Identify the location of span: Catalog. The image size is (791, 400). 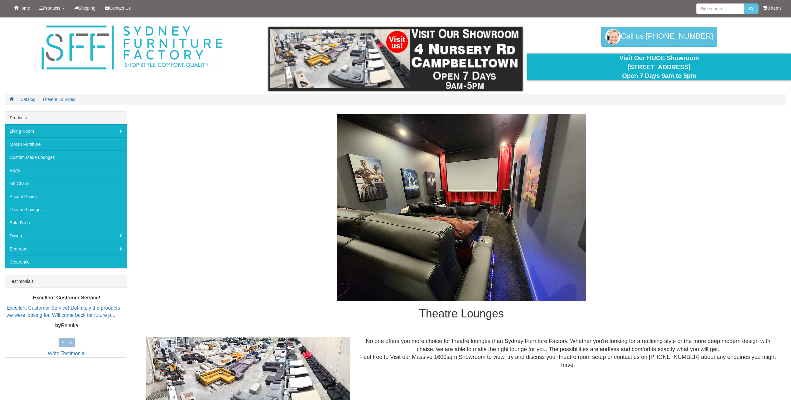
(28, 99).